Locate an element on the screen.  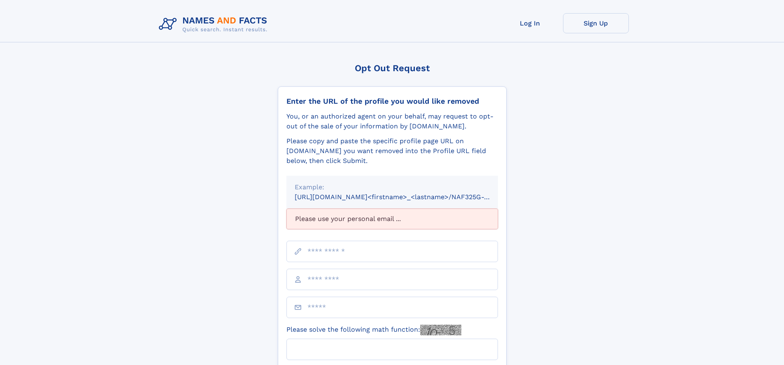
a: Log In is located at coordinates (530, 23).